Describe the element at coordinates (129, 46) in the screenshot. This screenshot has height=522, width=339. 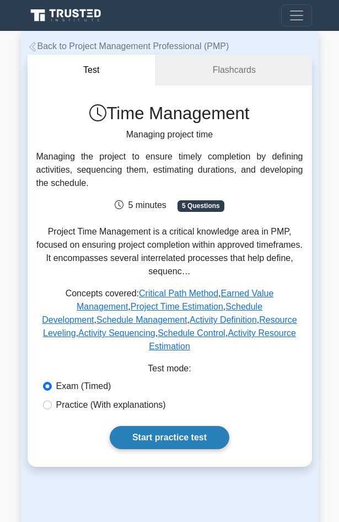
I see `a: Back to Project Management Professional (PMP)` at that location.